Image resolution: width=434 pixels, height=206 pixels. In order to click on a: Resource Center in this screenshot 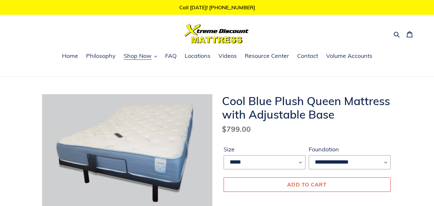, I will do `click(267, 56)`.